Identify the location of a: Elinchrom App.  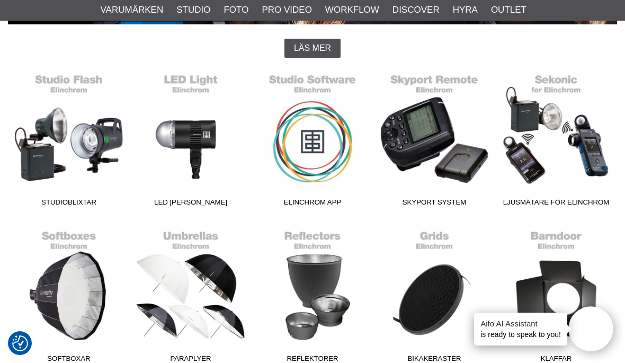
(313, 140).